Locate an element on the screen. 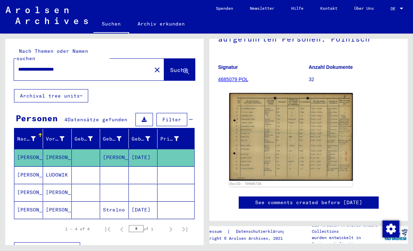 The height and width of the screenshot is (251, 413). mat-header-cell: Prisoner # is located at coordinates (176, 139).